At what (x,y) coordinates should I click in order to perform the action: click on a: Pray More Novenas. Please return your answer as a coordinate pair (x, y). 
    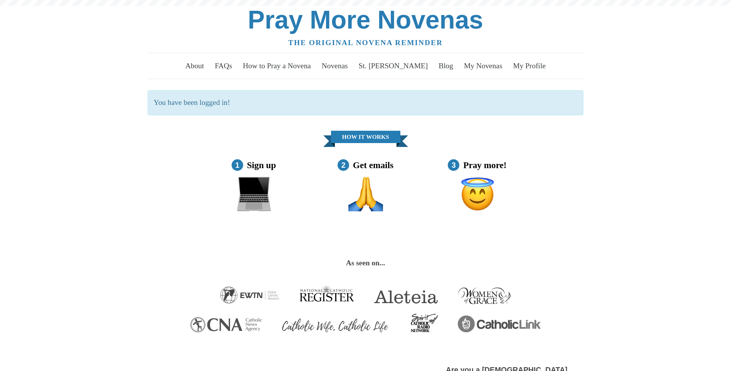
    Looking at the image, I should click on (365, 20).